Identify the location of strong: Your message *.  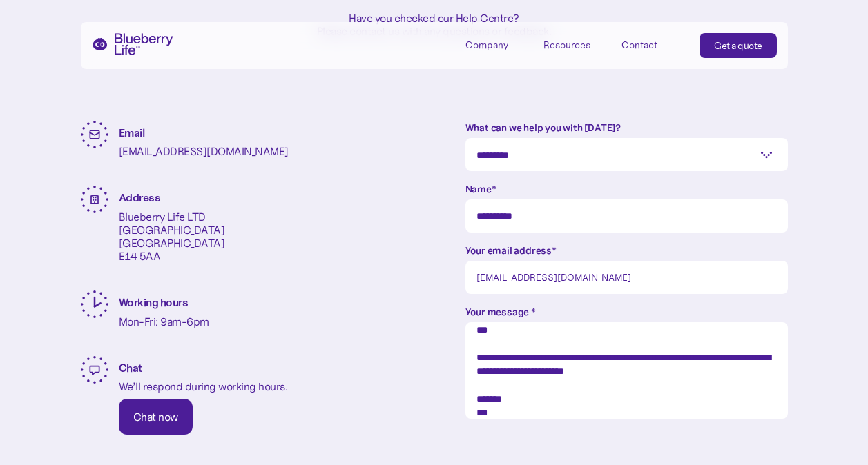
(500, 312).